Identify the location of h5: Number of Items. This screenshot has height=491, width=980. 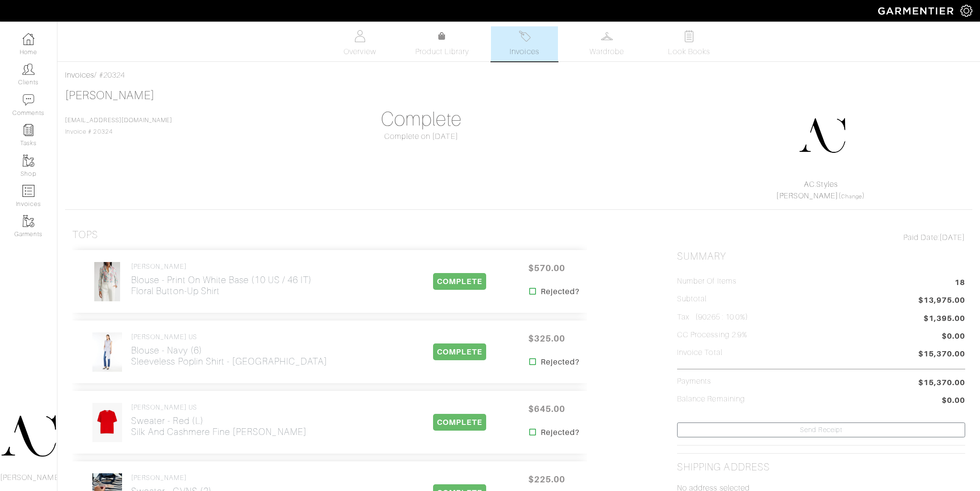
(707, 281).